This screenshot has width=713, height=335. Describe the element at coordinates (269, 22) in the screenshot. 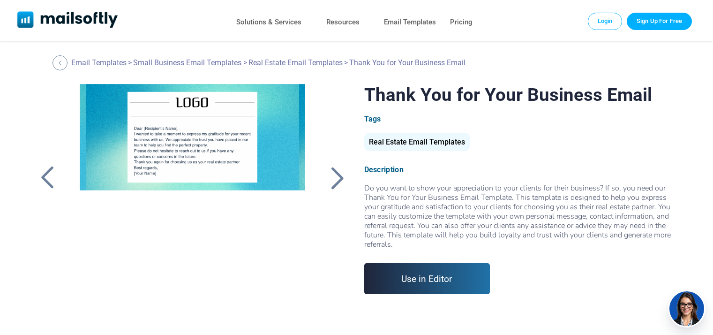

I see `a: Solutions & Services` at that location.